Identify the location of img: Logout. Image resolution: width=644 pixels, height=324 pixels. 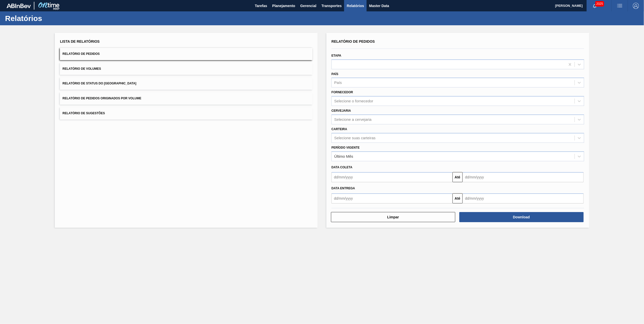
(636, 6).